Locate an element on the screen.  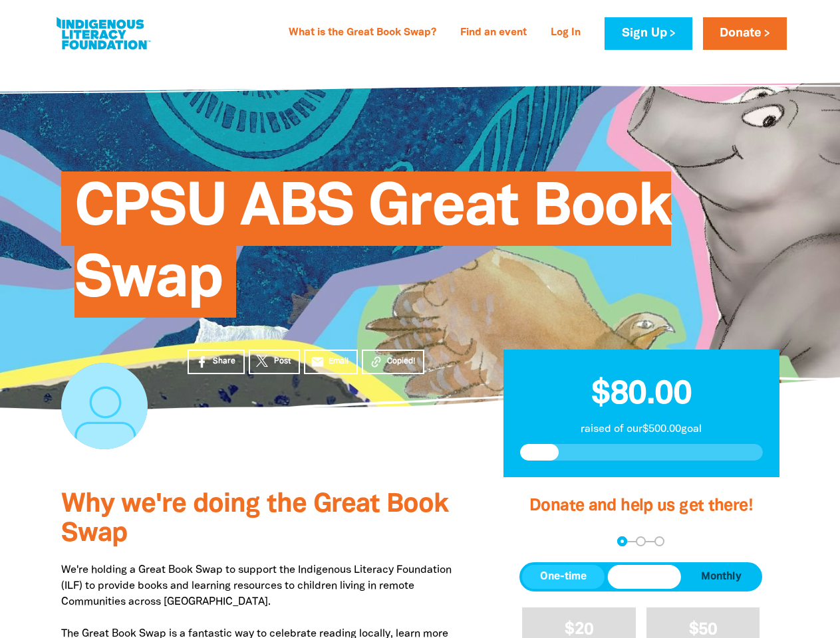
a: Post is located at coordinates (274, 362).